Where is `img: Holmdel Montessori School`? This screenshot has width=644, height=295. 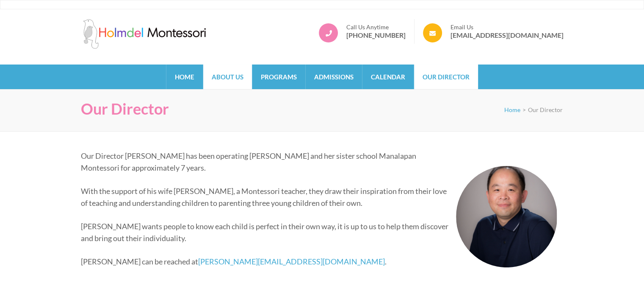 img: Holmdel Montessori School is located at coordinates (145, 34).